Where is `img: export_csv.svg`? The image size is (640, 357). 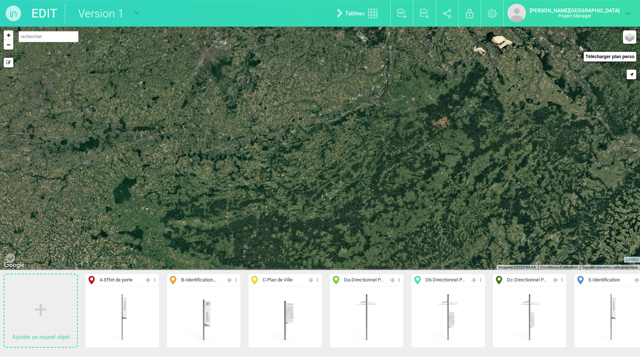 img: export_csv.svg is located at coordinates (425, 13).